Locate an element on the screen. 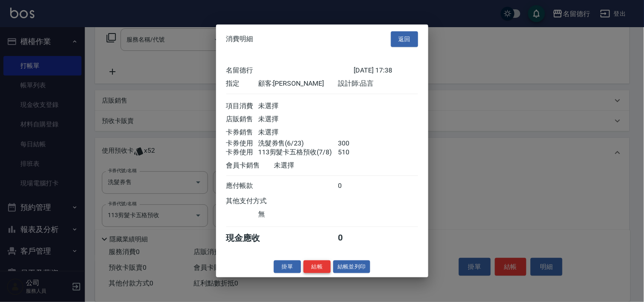 The height and width of the screenshot is (302, 644). div: 113剪髮卡五格預收(7/8) is located at coordinates (298, 152).